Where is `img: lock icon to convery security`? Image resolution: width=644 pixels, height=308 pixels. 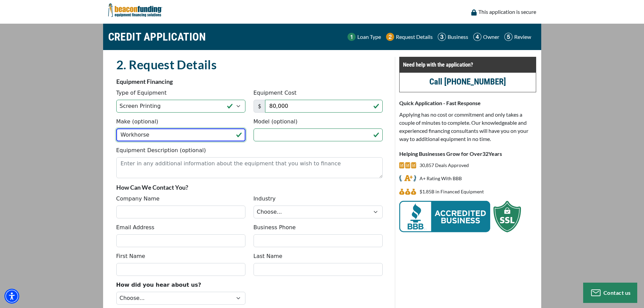 img: lock icon to convery security is located at coordinates (474, 12).